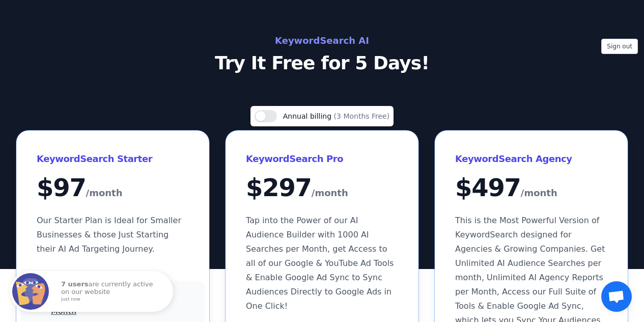 The image size is (644, 322). What do you see at coordinates (322, 63) in the screenshot?
I see `p: Try It Free for 5 Days!` at bounding box center [322, 63].